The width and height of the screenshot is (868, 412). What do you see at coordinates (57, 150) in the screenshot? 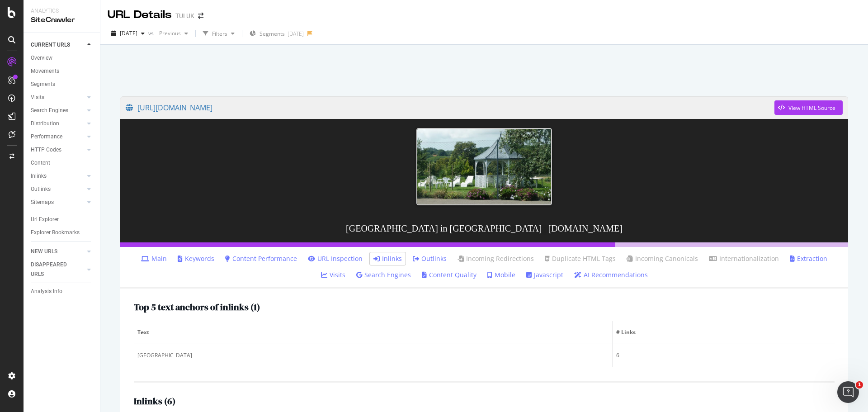
I see `a: HTTP Codes` at bounding box center [57, 150].